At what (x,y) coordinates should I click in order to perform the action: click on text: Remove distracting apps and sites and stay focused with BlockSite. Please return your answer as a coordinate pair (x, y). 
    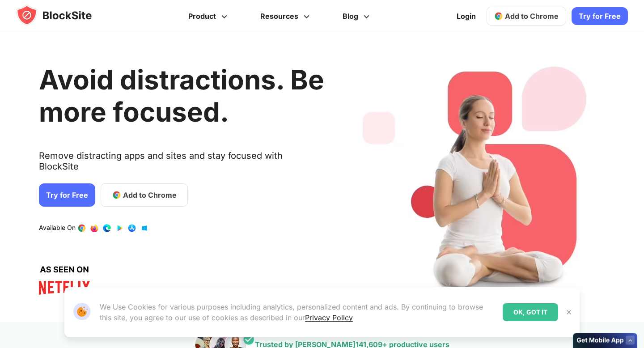
    Looking at the image, I should click on (182, 165).